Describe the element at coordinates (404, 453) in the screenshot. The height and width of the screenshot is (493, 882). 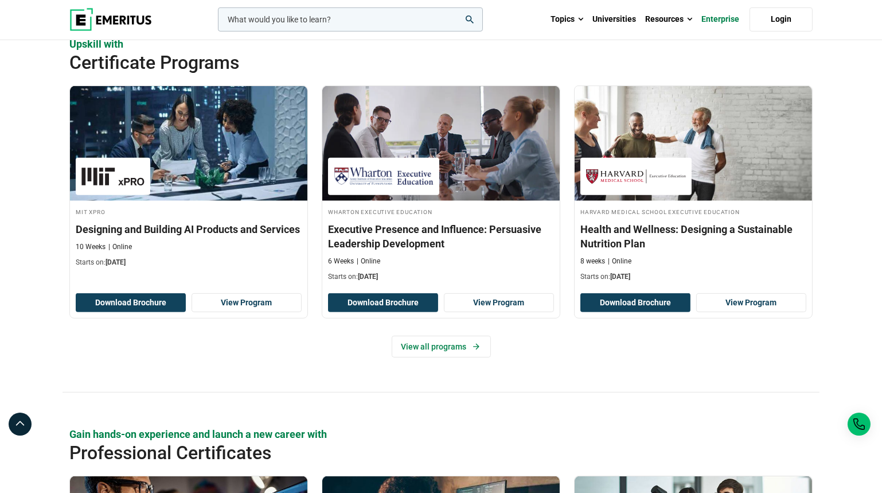
I see `h2: Professional Certificates` at that location.